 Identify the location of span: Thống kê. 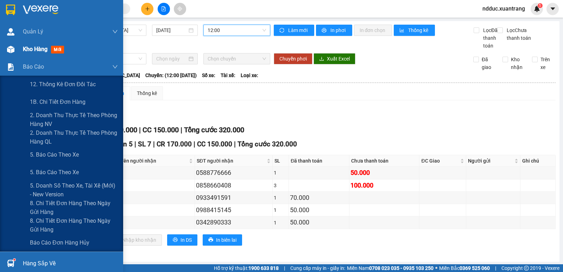
(419, 30).